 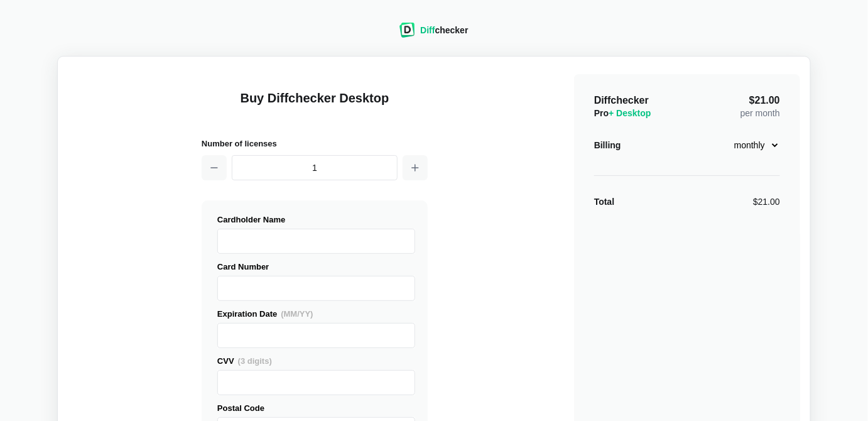 I want to click on span: Diff, so click(x=427, y=30).